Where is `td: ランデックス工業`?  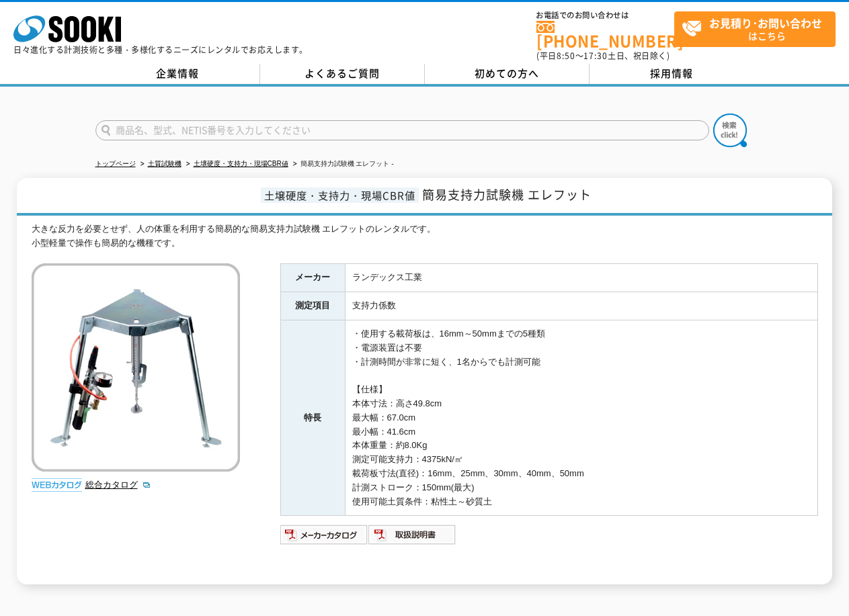
td: ランデックス工業 is located at coordinates (581, 278).